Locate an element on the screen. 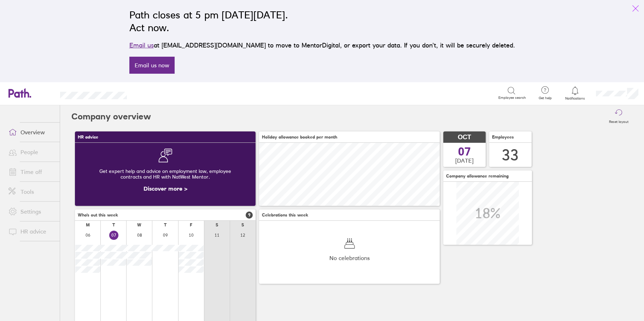 The width and height of the screenshot is (644, 321). button: Reset layout is located at coordinates (618, 117).